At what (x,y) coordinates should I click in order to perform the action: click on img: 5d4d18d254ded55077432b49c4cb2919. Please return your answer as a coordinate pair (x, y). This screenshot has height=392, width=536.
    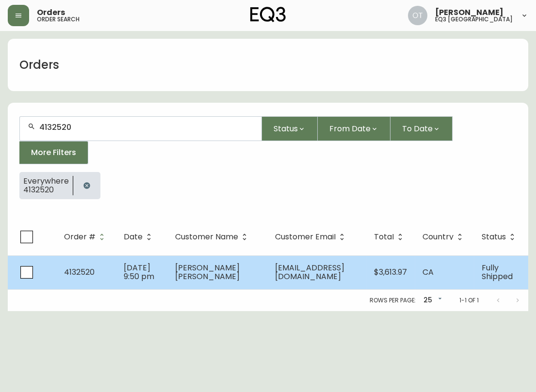
    Looking at the image, I should click on (417, 16).